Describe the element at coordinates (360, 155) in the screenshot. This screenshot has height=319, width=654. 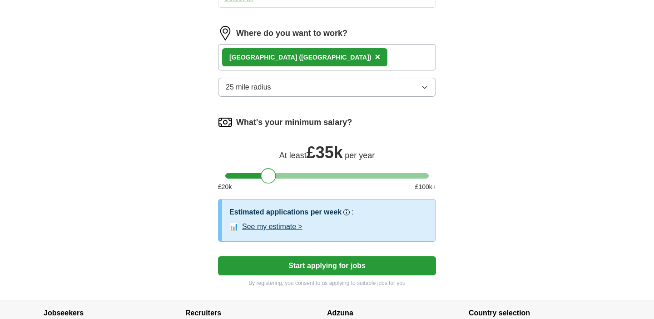
I see `span: per year` at that location.